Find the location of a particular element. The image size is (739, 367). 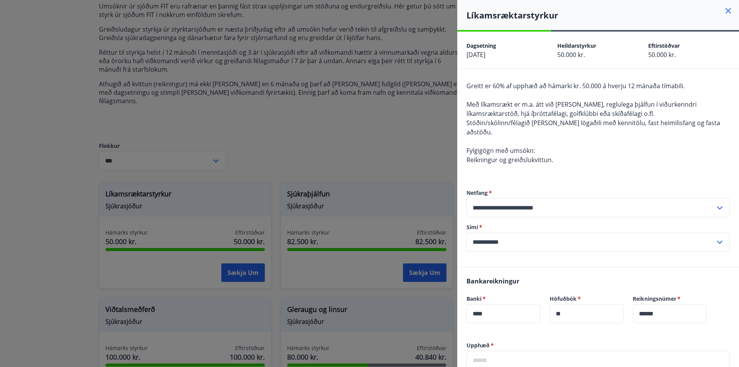

span: Heildarstyrkur is located at coordinates (576, 45).